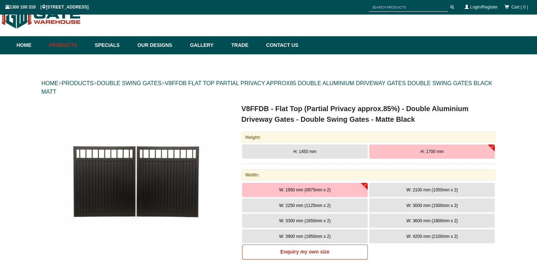 The height and width of the screenshot is (262, 537). What do you see at coordinates (281, 45) in the screenshot?
I see `a: Contact Us` at bounding box center [281, 45].